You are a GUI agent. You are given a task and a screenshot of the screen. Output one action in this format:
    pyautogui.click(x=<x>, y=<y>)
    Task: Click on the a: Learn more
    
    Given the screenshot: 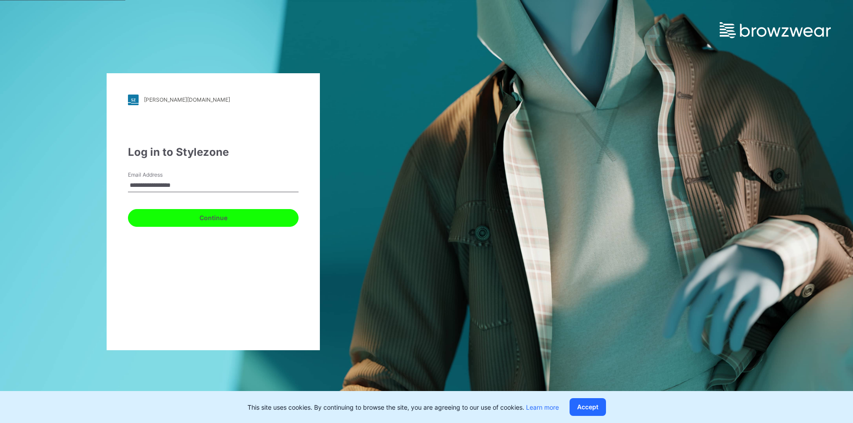 What is the action you would take?
    pyautogui.click(x=542, y=407)
    